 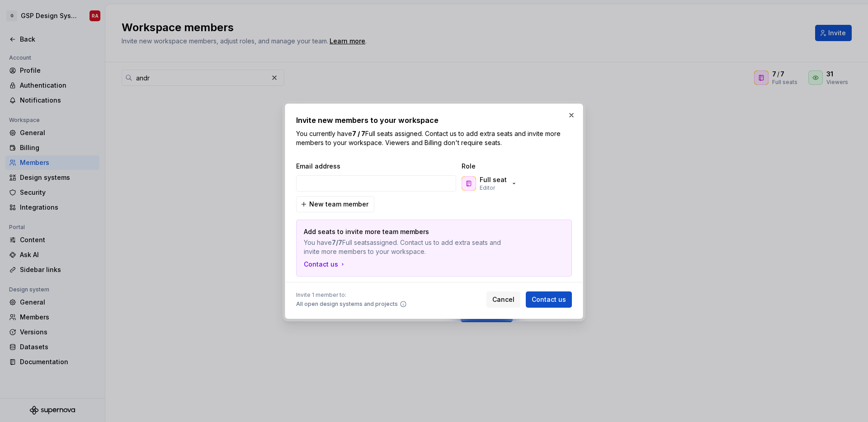 What do you see at coordinates (339, 204) in the screenshot?
I see `span: New team member` at bounding box center [339, 204].